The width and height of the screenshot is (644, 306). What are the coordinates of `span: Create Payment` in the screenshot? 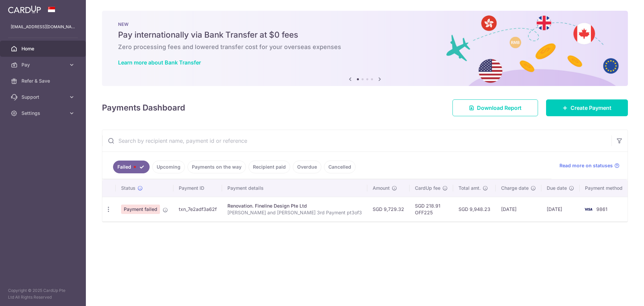 It's located at (591, 108).